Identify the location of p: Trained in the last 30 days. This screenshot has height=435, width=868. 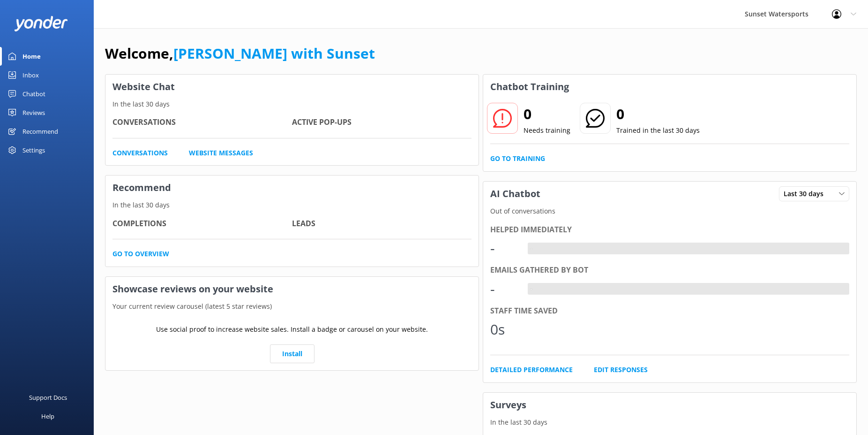
(658, 130).